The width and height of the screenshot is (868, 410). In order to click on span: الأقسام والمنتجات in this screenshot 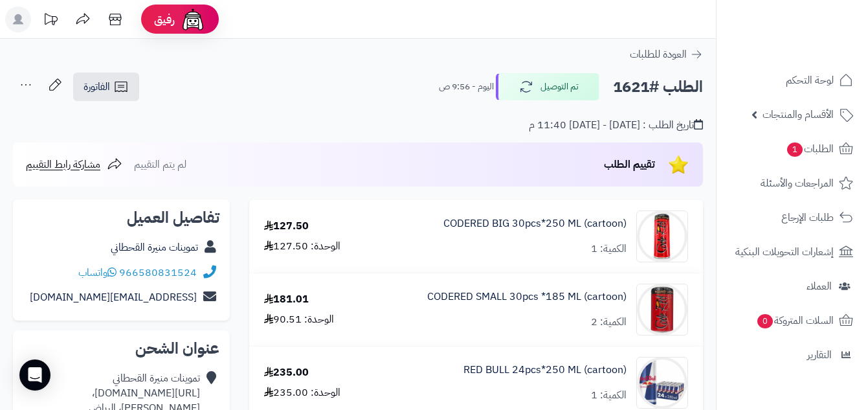, I will do `click(798, 114)`.